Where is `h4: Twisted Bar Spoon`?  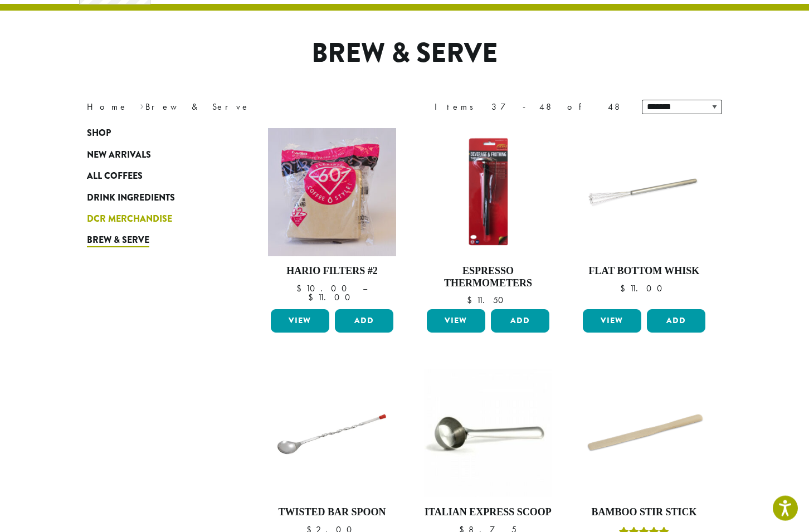 h4: Twisted Bar Spoon is located at coordinates (332, 513).